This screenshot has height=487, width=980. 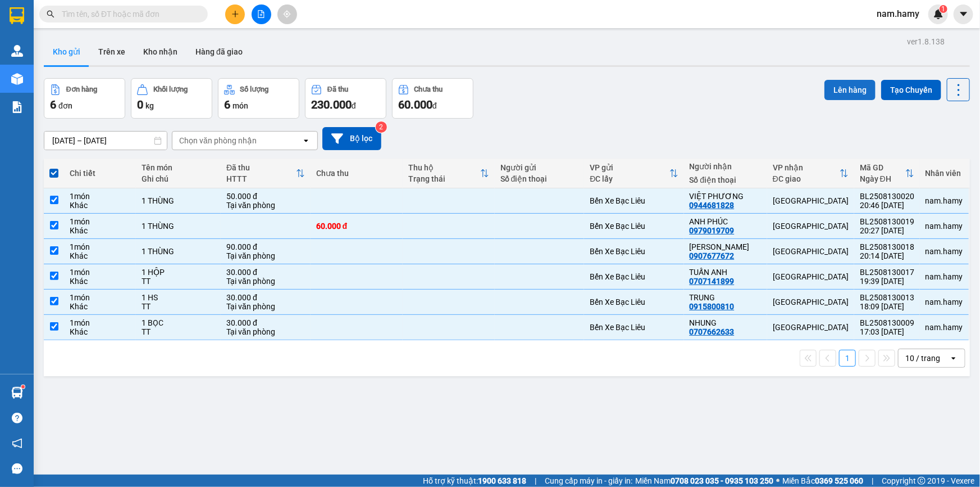 I want to click on div: BL2508130020, so click(x=887, y=196).